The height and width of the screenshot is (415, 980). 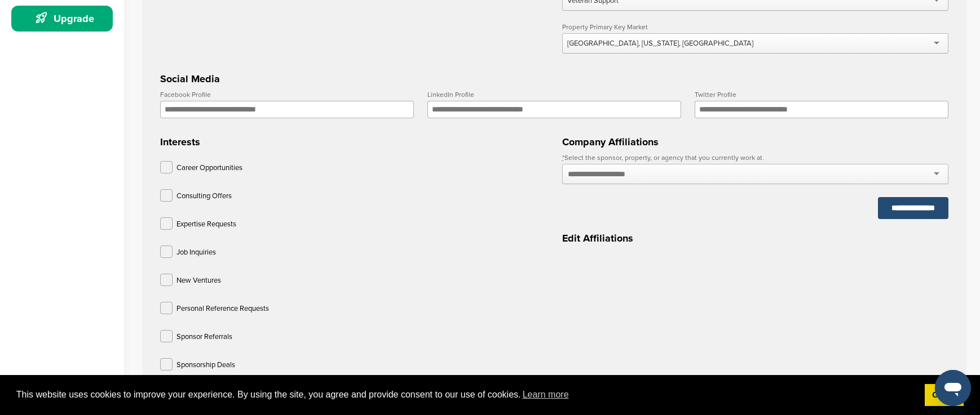 I want to click on label: Facebook Profile, so click(x=287, y=94).